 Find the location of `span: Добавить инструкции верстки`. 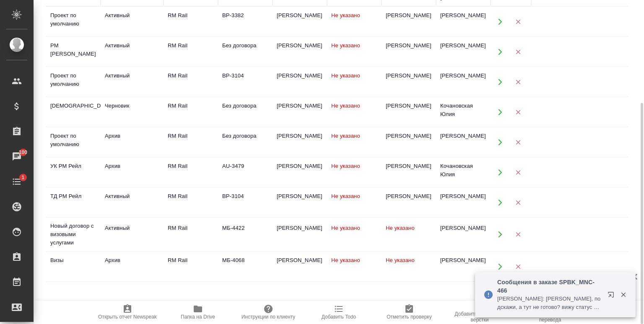

span: Добавить инструкции верстки is located at coordinates (479, 317).